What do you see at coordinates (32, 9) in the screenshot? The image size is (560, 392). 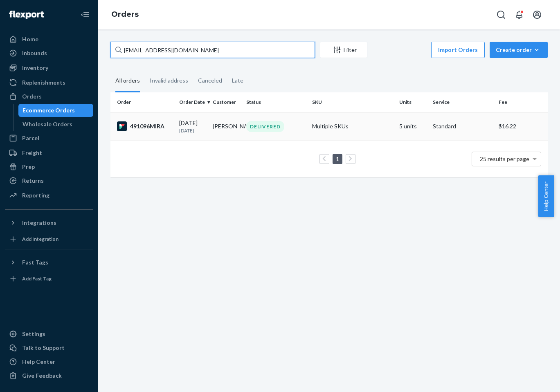 I see `span: Support` at bounding box center [32, 9].